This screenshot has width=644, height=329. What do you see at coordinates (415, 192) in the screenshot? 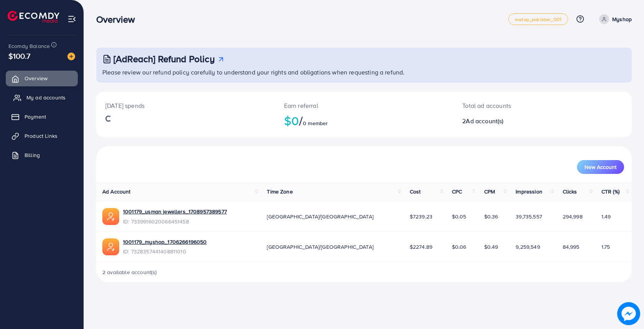
I see `span: Cost` at bounding box center [415, 192].